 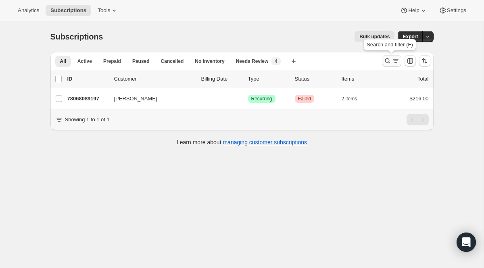 I want to click on p: Customer, so click(x=154, y=79).